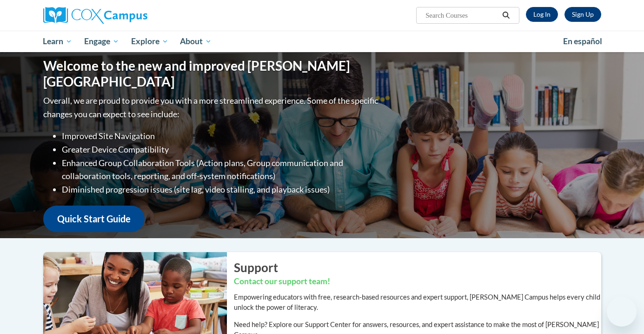 This screenshot has width=644, height=334. I want to click on a: En español, so click(582, 41).